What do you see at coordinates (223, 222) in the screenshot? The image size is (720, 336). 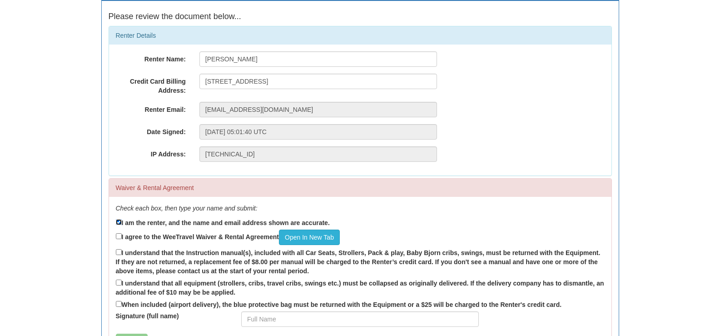 I see `label: I am the renter, and the name and email address shown are accurate.` at bounding box center [223, 222].